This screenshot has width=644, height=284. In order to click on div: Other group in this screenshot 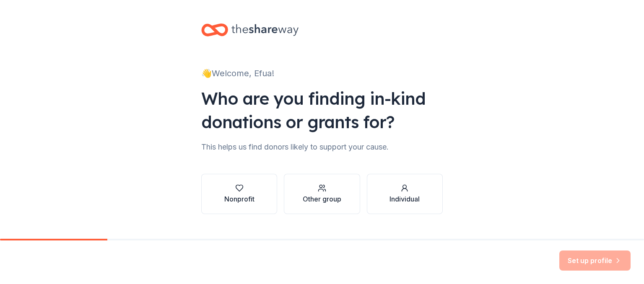, I will do `click(322, 199)`.